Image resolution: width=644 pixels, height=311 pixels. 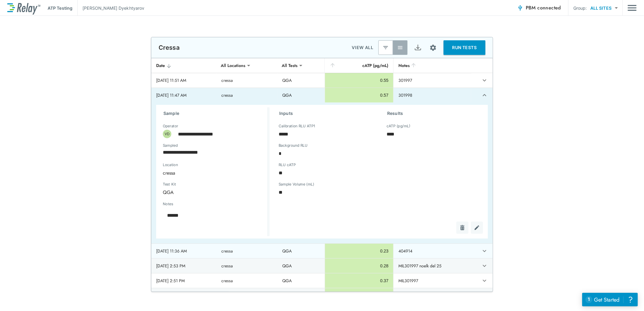 I want to click on p: VIEW ALL, so click(x=363, y=48).